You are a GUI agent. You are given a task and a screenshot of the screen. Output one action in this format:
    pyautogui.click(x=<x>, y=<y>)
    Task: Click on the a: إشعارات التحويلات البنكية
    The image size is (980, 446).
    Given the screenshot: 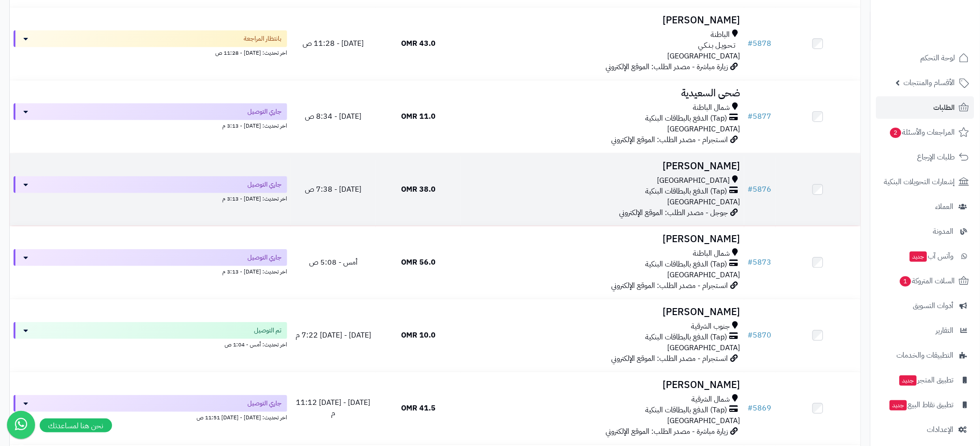 What is the action you would take?
    pyautogui.click(x=925, y=181)
    